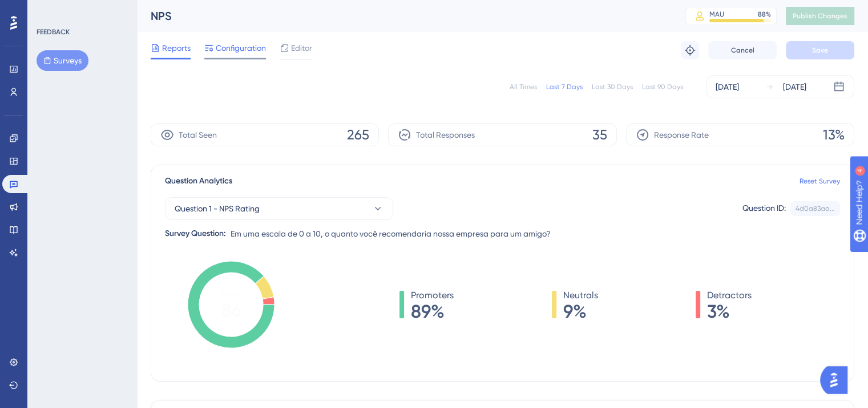  I want to click on span: 89%, so click(432, 311).